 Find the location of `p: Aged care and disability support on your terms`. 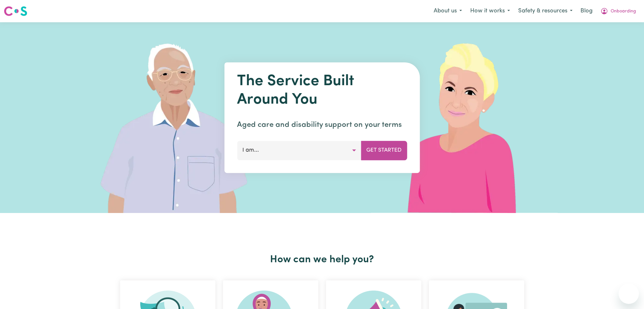

p: Aged care and disability support on your terms is located at coordinates (322, 125).